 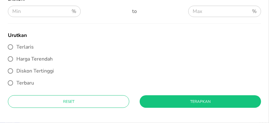 I want to click on input: Min, so click(x=38, y=11).